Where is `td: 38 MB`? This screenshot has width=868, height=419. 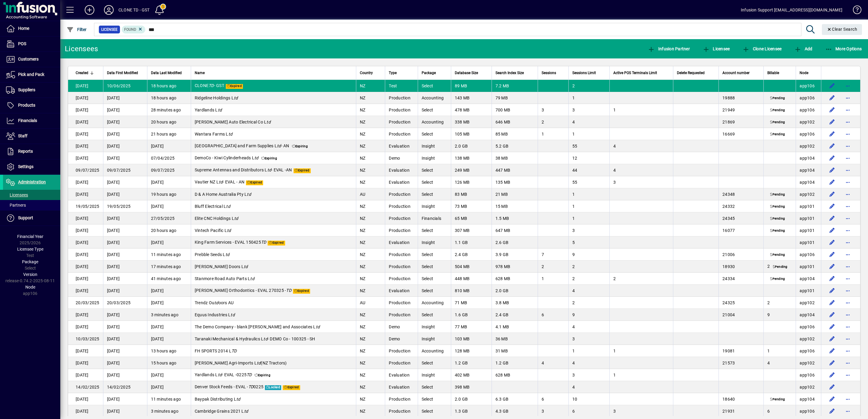
td: 38 MB is located at coordinates (515, 158).